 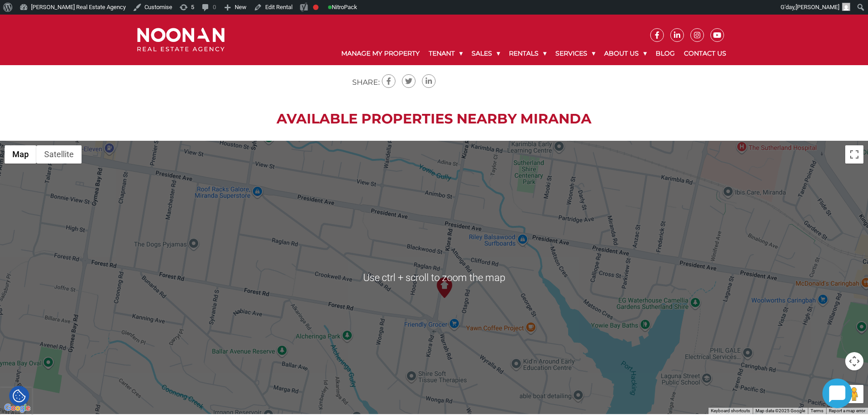 What do you see at coordinates (855, 361) in the screenshot?
I see `button: Map camera controls` at bounding box center [855, 361].